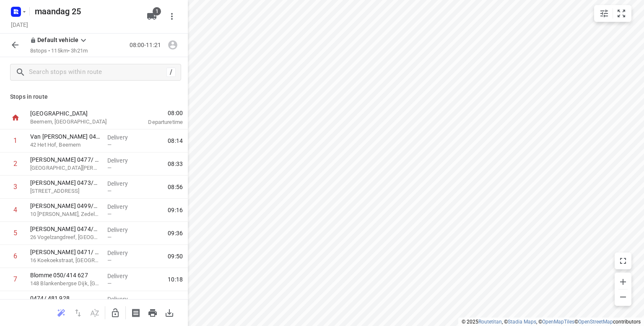  Describe the element at coordinates (65, 275) in the screenshot. I see `p: Blomme 050/414 627` at that location.